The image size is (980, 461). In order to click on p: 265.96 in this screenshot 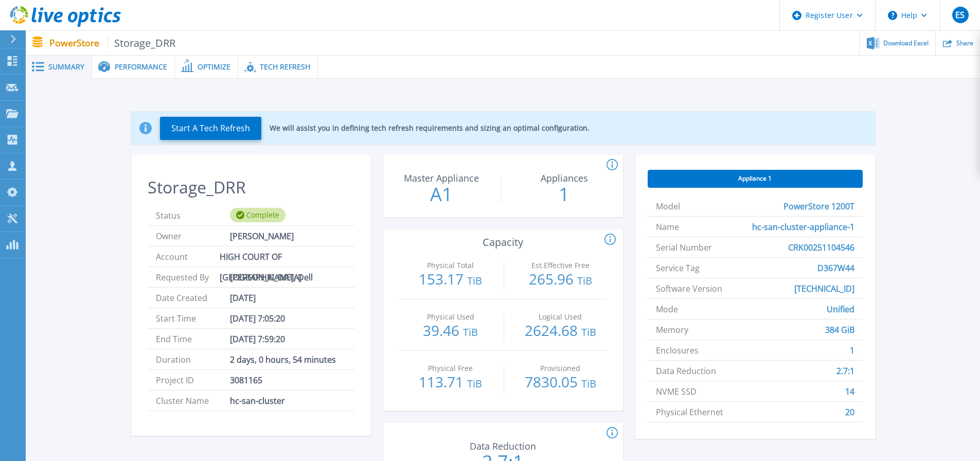, I will do `click(560, 280)`.